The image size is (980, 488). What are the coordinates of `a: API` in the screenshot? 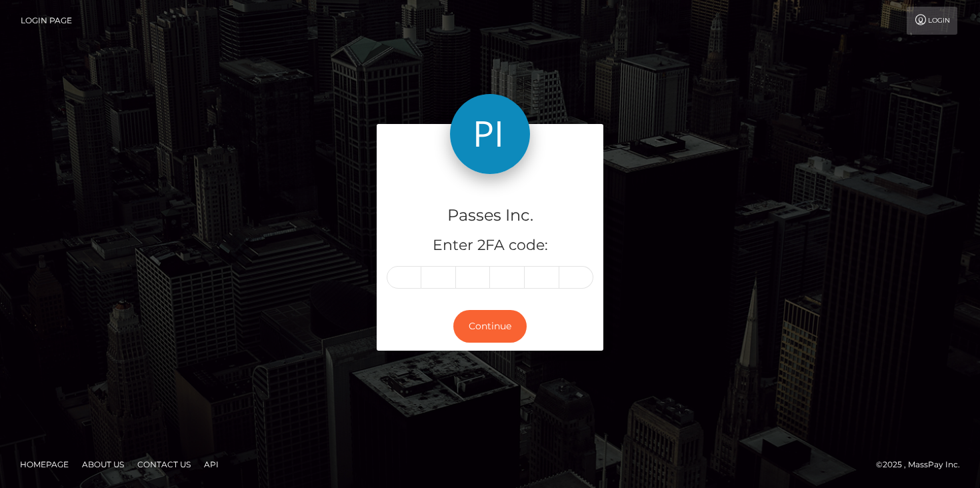 It's located at (211, 464).